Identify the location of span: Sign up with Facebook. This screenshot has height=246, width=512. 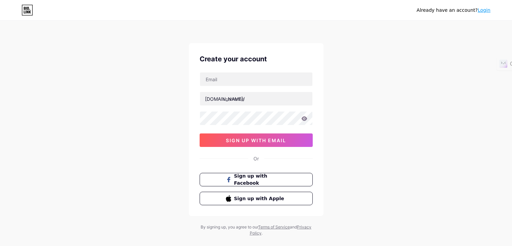
(260, 180).